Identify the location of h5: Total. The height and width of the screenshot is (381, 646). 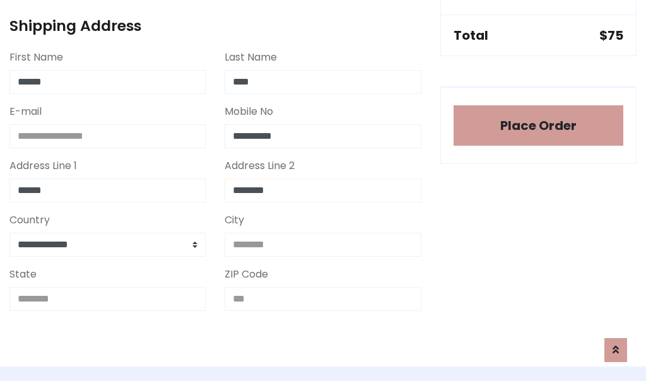
(471, 35).